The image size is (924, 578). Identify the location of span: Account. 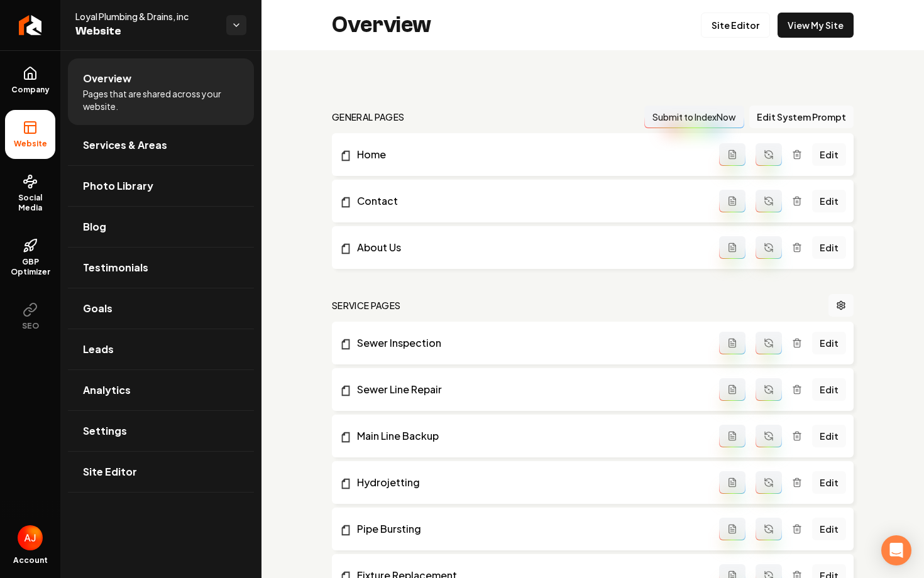
(30, 560).